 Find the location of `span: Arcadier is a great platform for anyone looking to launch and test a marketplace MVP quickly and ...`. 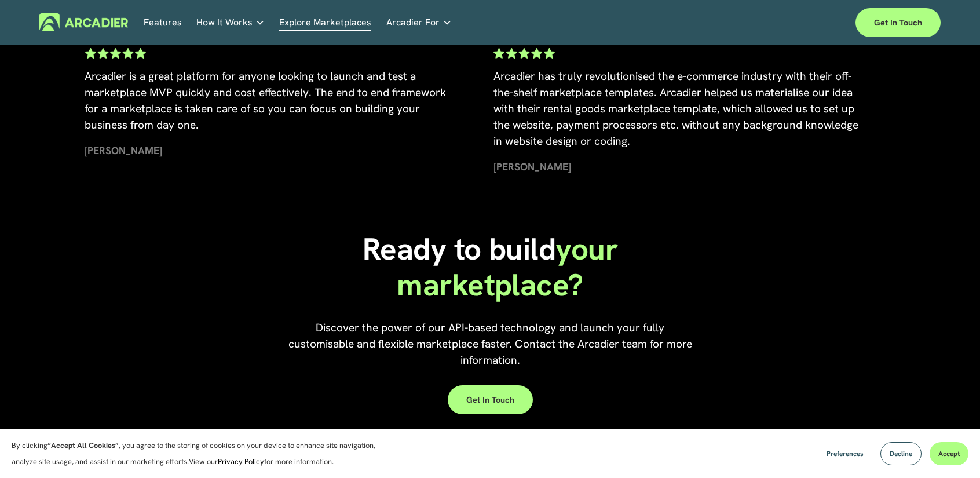

span: Arcadier is a great platform for anyone looking to launch and test a marketplace MVP quickly and ... is located at coordinates (266, 101).